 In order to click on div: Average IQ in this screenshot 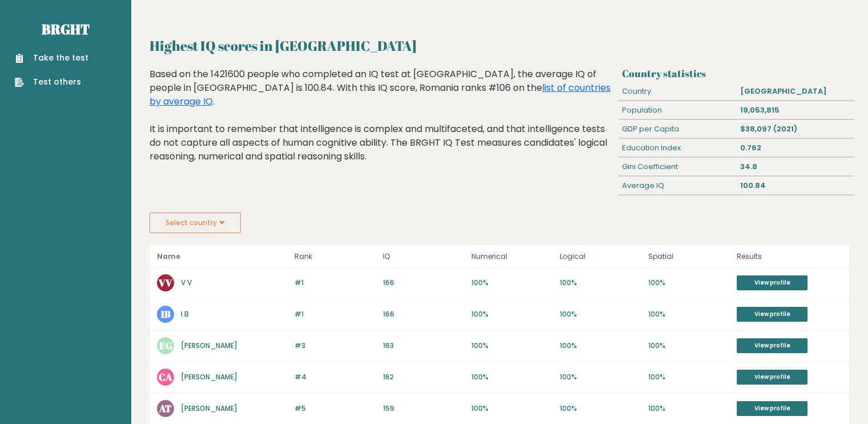, I will do `click(677, 185)`.